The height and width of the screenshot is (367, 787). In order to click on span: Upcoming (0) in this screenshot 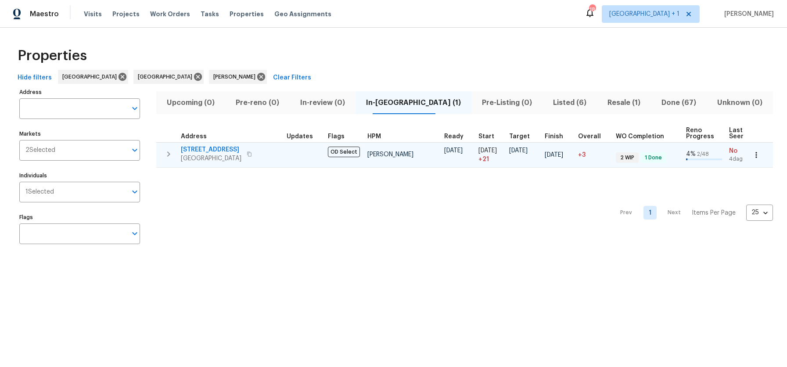, I will do `click(191, 103)`.